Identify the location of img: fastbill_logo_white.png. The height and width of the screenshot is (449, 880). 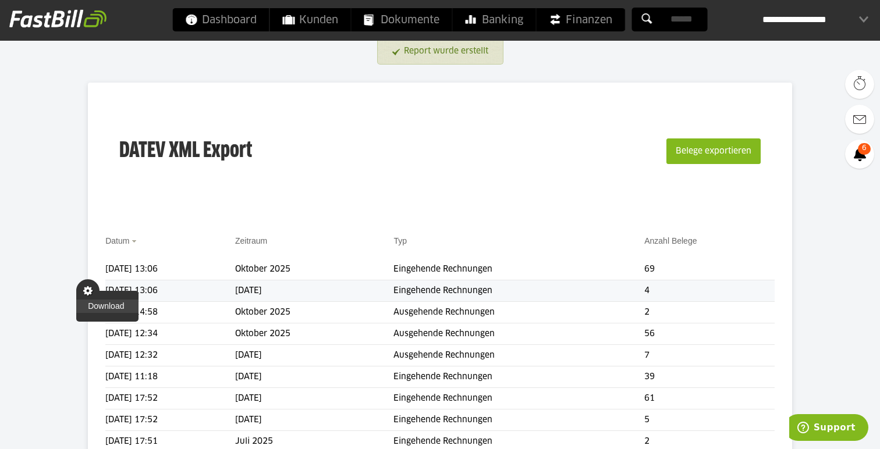
(58, 19).